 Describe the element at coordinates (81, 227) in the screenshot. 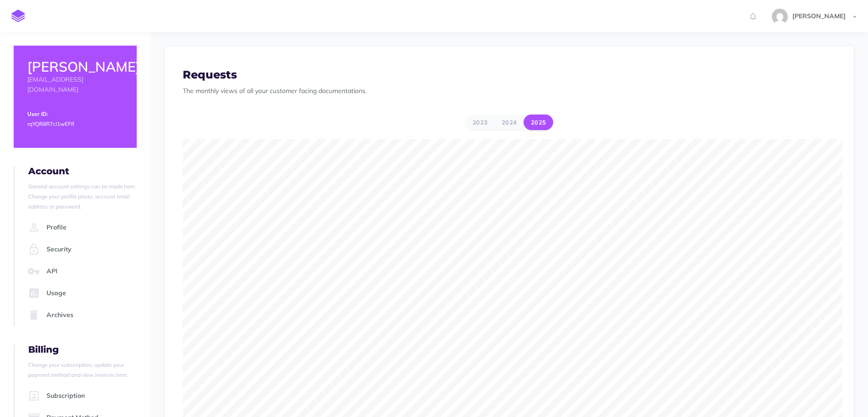

I see `a: Profile` at that location.